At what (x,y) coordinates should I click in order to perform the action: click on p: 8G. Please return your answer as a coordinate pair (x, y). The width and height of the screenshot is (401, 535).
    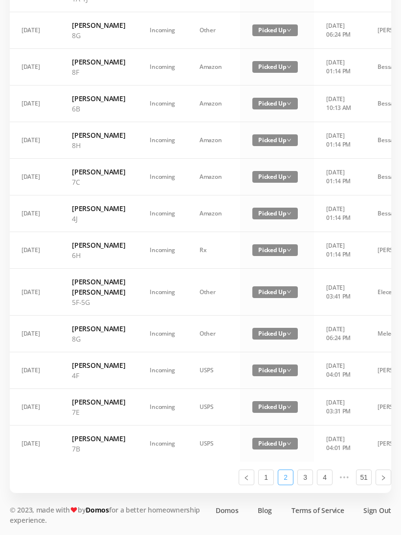
    Looking at the image, I should click on (98, 35).